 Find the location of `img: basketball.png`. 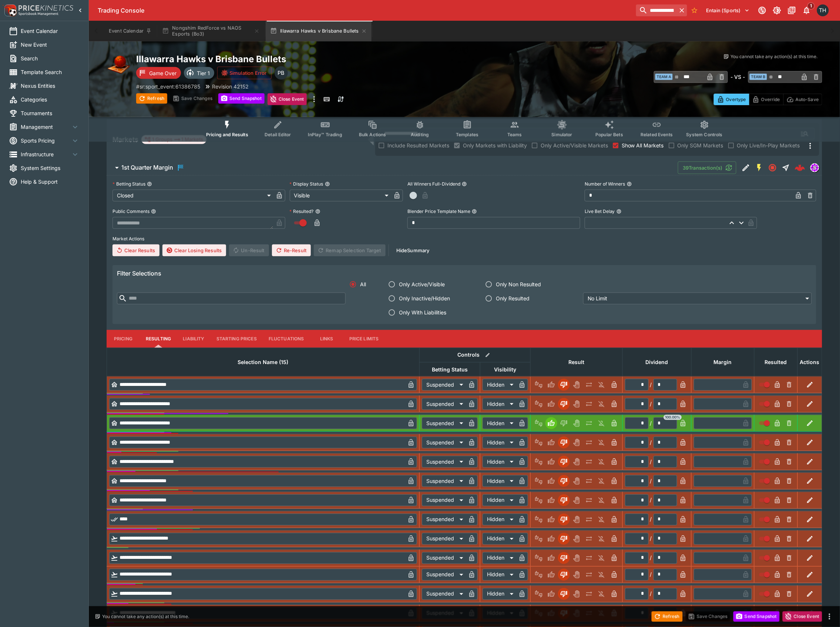

img: basketball.png is located at coordinates (118, 65).